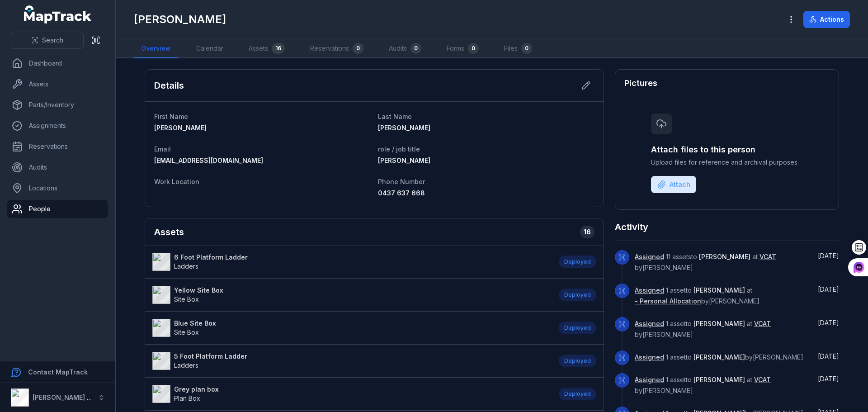 Image resolution: width=868 pixels, height=412 pixels. What do you see at coordinates (58, 14) in the screenshot?
I see `a: MapTrack` at bounding box center [58, 14].